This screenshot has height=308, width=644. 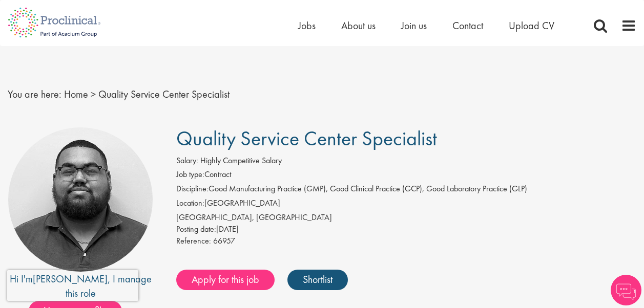 What do you see at coordinates (35, 94) in the screenshot?
I see `span: You are here:` at bounding box center [35, 94].